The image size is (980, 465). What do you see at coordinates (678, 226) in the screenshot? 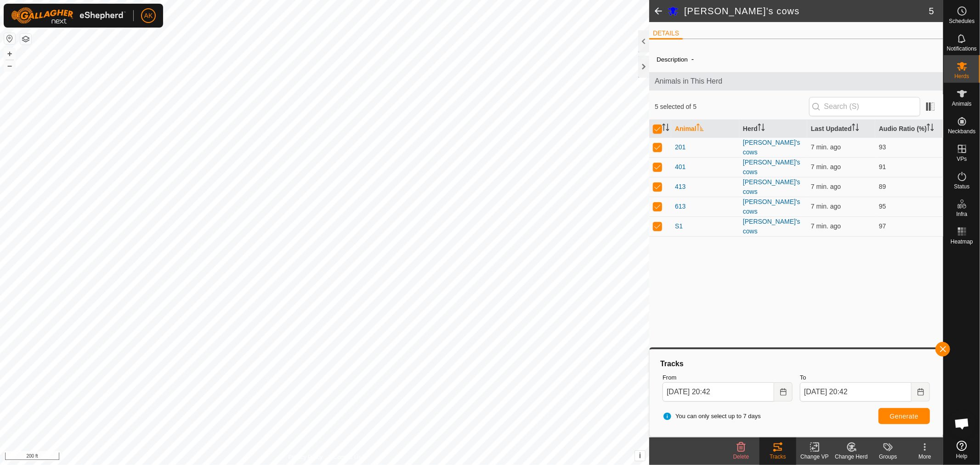
I see `span: S1` at bounding box center [678, 226].